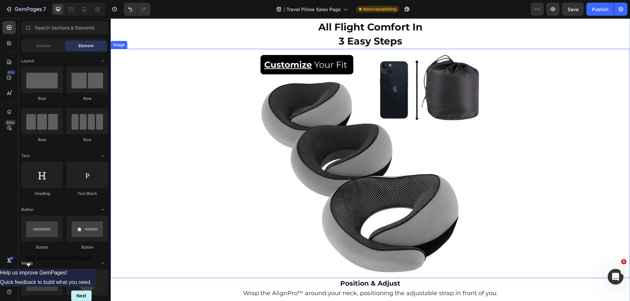 This screenshot has width=630, height=301. Describe the element at coordinates (379, 9) in the screenshot. I see `span: Need republishing` at that location.